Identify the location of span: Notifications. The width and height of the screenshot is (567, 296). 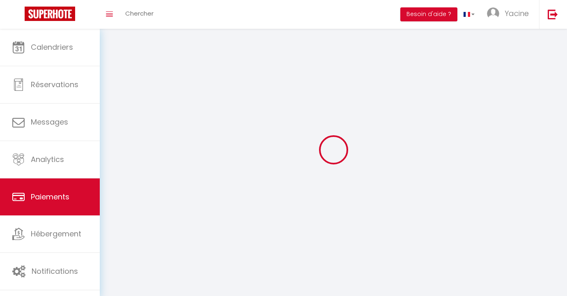
(55, 271).